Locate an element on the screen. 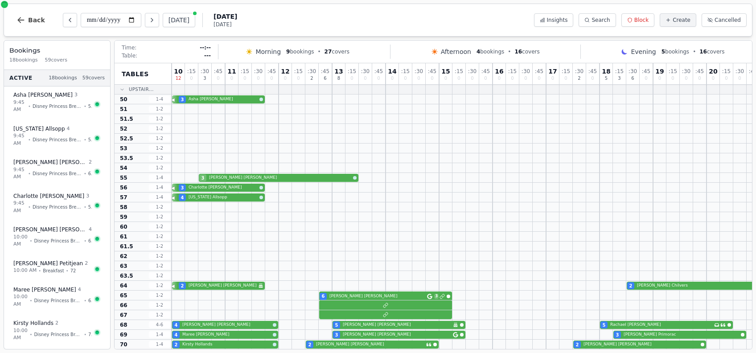 Image resolution: width=756 pixels, height=353 pixels. span: Back is located at coordinates (37, 20).